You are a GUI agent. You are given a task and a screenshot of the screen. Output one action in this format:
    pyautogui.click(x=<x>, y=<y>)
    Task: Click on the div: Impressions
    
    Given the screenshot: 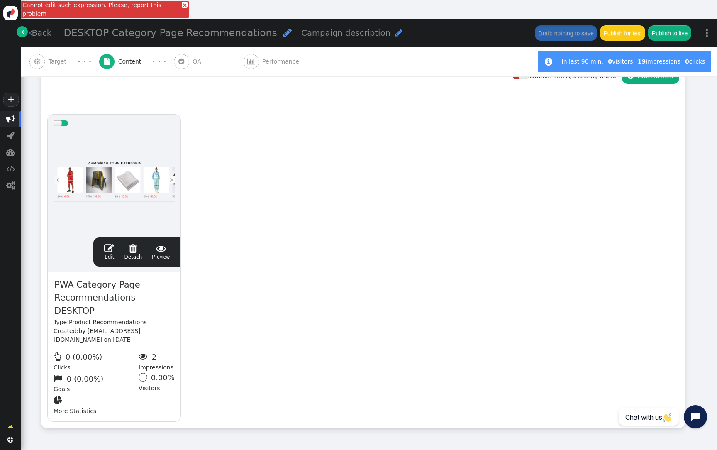 What is the action you would take?
    pyautogui.click(x=156, y=361)
    